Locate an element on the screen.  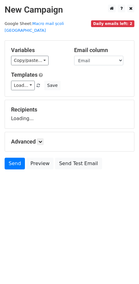
h5: Variables is located at coordinates (38, 50).